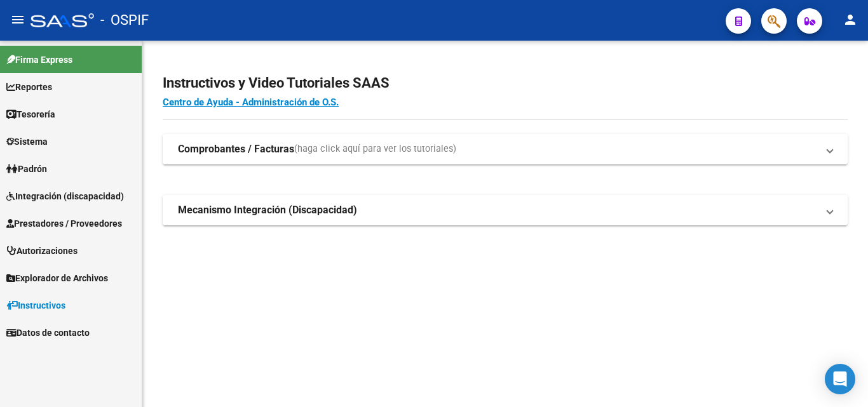 This screenshot has height=407, width=868. I want to click on span: Autorizaciones, so click(42, 251).